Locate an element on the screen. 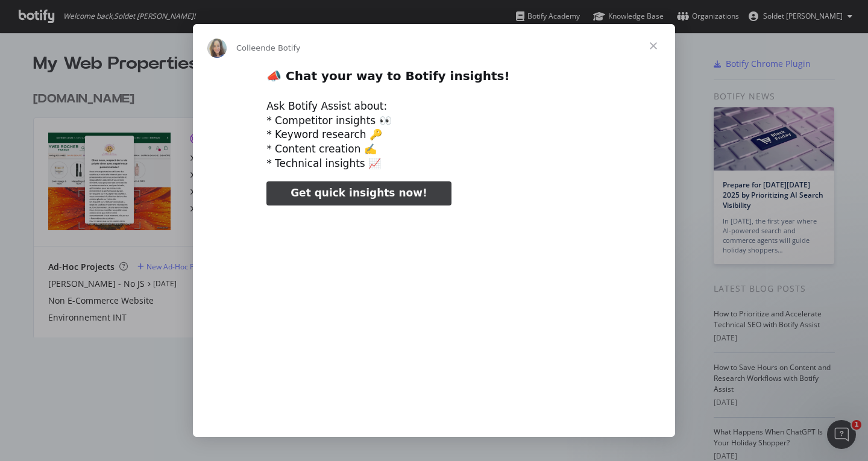 This screenshot has width=868, height=461. span: Fermer is located at coordinates (653, 46).